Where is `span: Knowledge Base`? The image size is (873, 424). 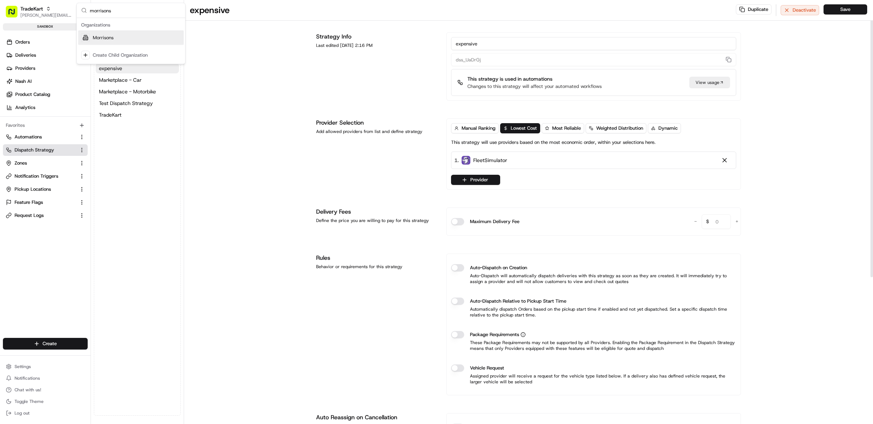 span: Knowledge Base is located at coordinates (35, 166).